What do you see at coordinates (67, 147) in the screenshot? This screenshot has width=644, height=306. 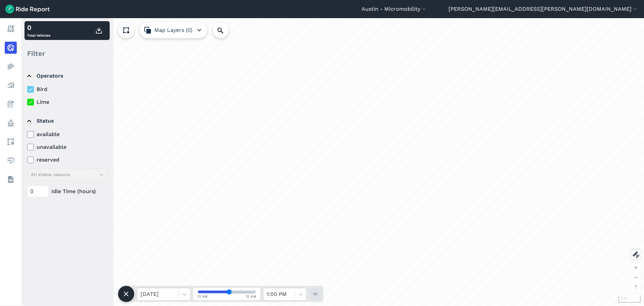 I see `label: unavailable` at bounding box center [67, 147].